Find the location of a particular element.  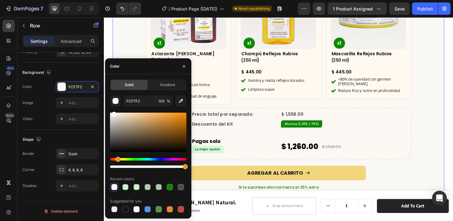

p: Aclara hasta 4 tonos de forma progresiva is located at coordinates (93, 74).